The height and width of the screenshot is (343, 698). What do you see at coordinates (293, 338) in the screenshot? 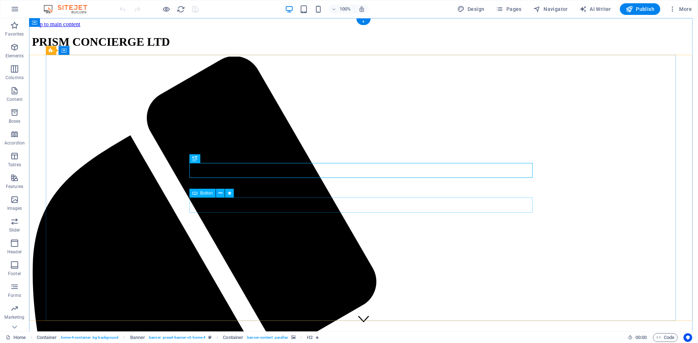
I see `i: This element contains a background` at bounding box center [293, 338].